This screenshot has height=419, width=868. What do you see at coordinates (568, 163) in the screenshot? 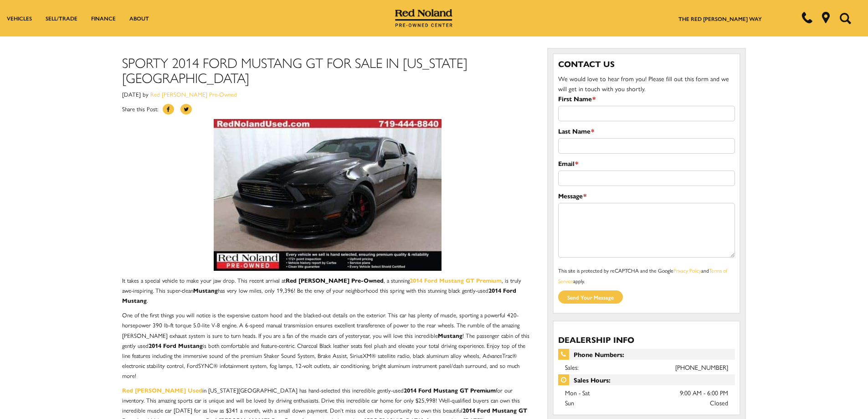
I see `label: Email` at bounding box center [568, 163].